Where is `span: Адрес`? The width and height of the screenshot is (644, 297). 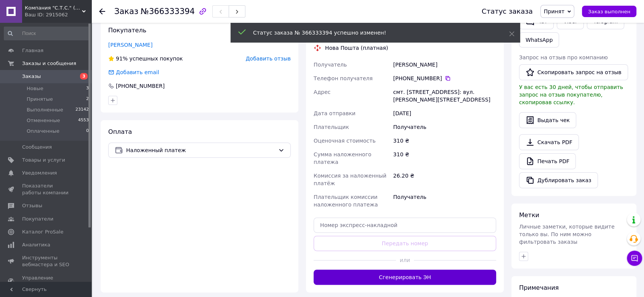 span: Адрес is located at coordinates (322, 92).